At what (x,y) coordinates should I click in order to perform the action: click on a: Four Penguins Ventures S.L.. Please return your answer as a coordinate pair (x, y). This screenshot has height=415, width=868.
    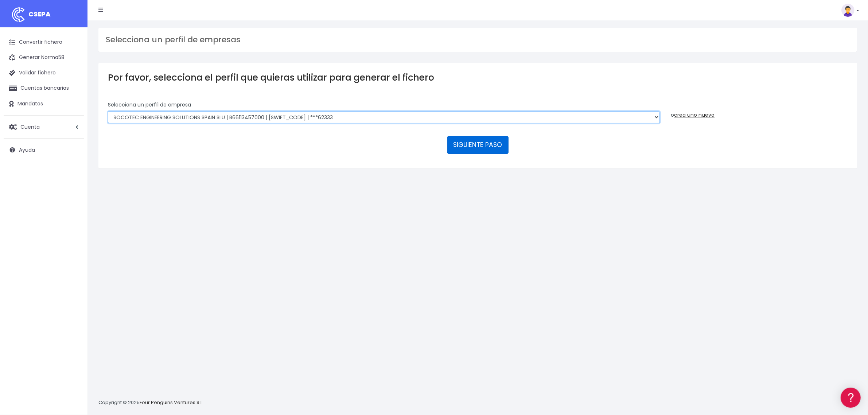
    Looking at the image, I should click on (171, 402).